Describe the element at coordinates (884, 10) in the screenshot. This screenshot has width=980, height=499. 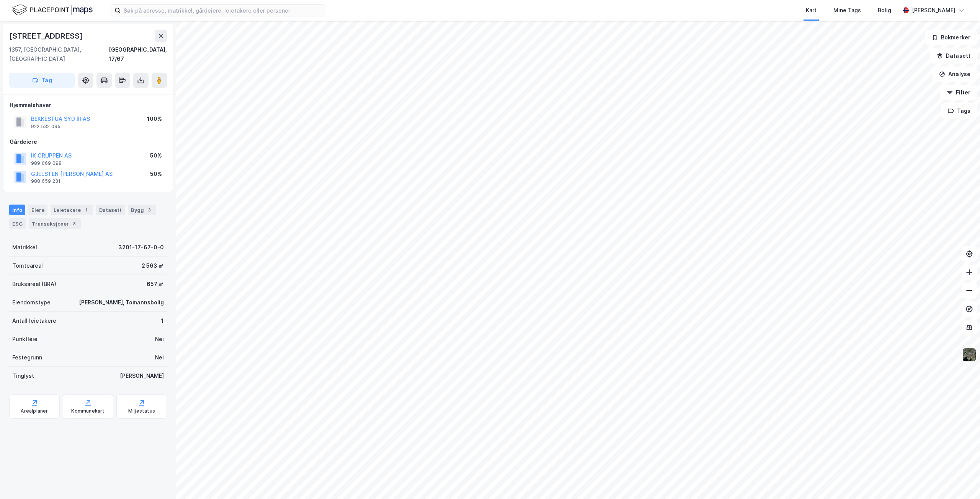
I see `div: Bolig` at that location.